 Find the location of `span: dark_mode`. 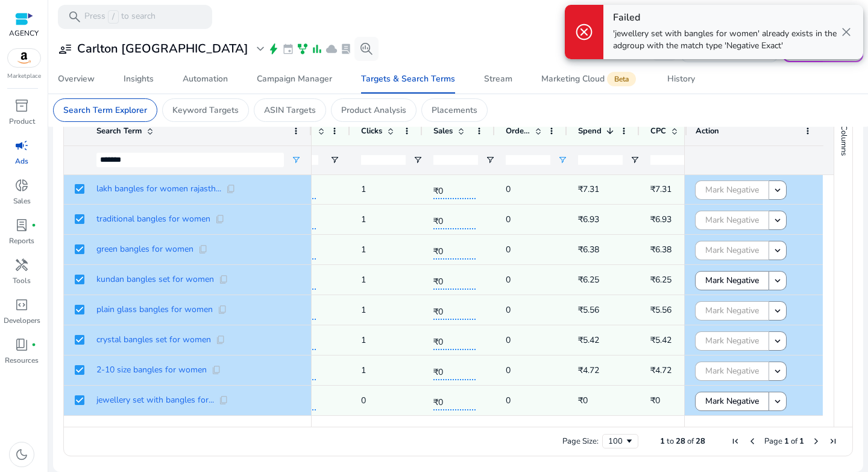

span: dark_mode is located at coordinates (22, 454).